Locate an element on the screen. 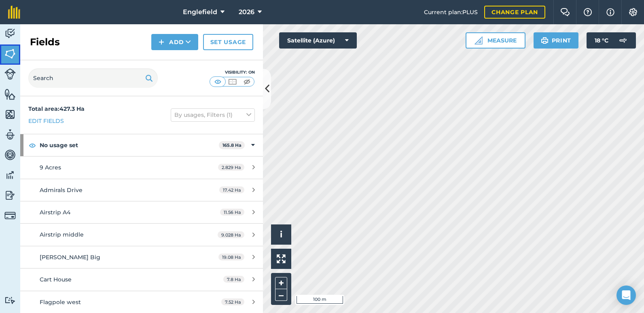 This screenshot has height=313, width=644. span: 9.028 Ha is located at coordinates (231, 234).